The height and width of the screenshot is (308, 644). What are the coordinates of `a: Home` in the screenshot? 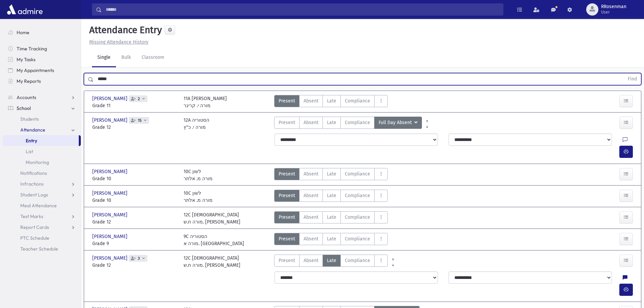 It's located at (41, 32).